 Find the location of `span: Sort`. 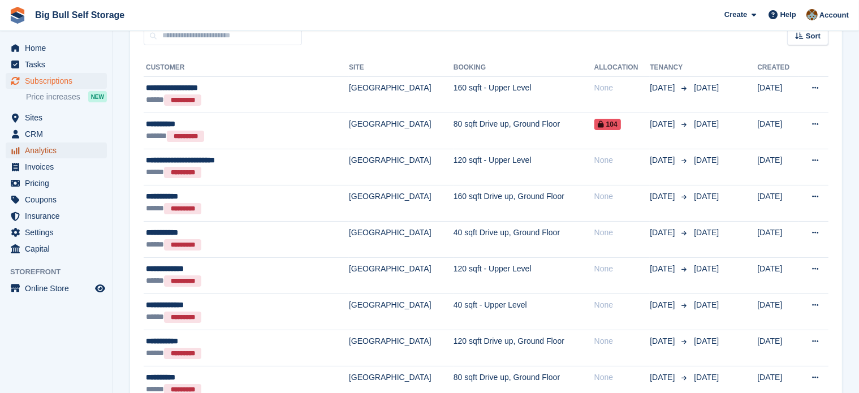

span: Sort is located at coordinates (813, 36).